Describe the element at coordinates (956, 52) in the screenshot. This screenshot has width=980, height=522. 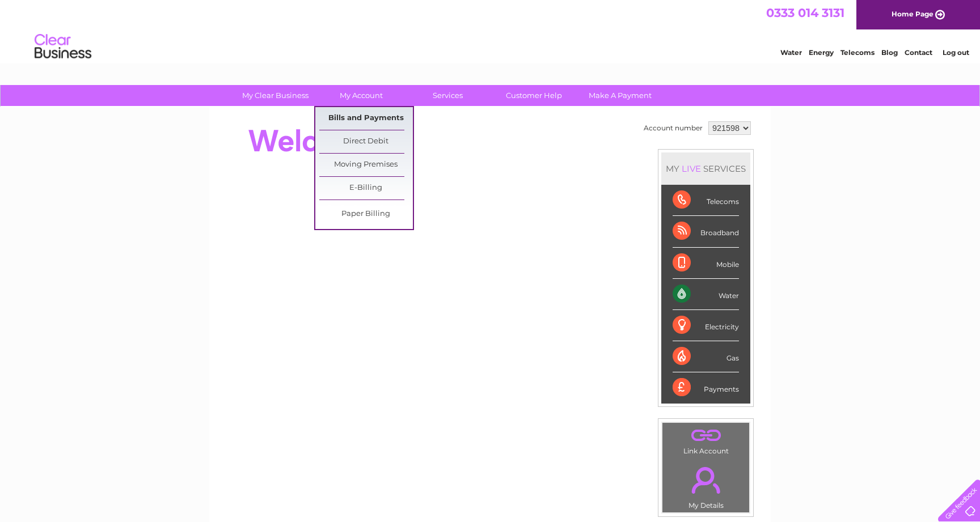
I see `a: Log out` at that location.